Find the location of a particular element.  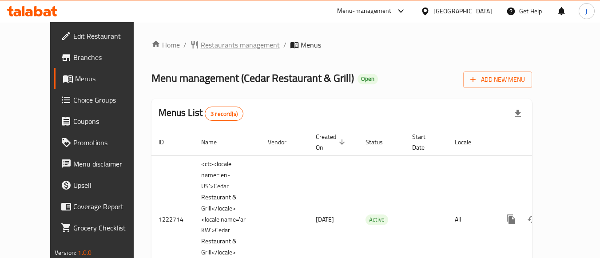

h2: Menus List is located at coordinates (201, 113).